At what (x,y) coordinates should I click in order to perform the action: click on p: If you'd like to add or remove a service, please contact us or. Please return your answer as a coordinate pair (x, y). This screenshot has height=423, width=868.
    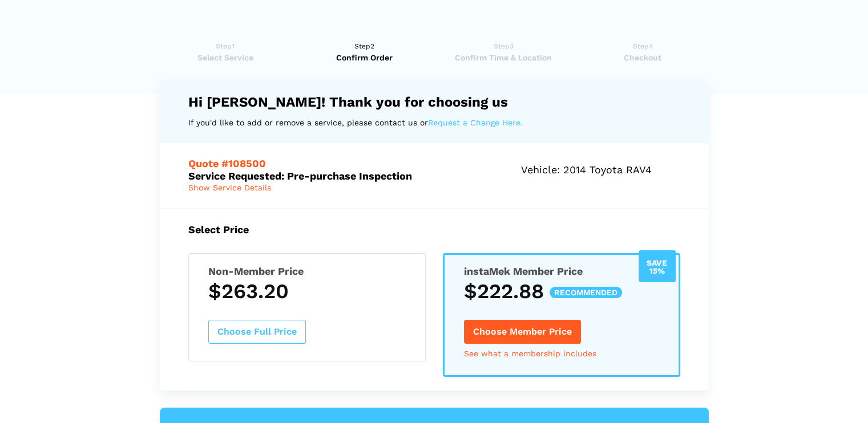
    Looking at the image, I should click on (434, 122).